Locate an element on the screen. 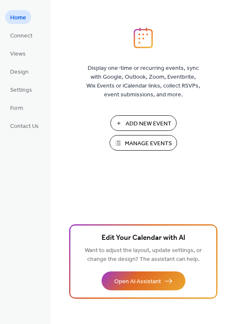  a: Contact Us is located at coordinates (24, 126).